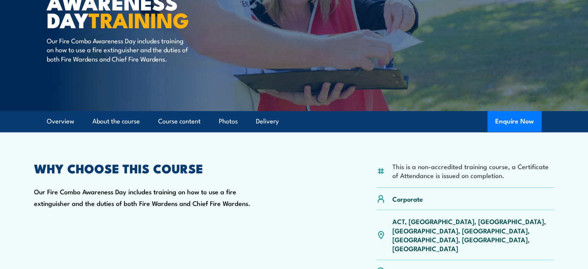  Describe the element at coordinates (179, 121) in the screenshot. I see `a: Course content` at that location.